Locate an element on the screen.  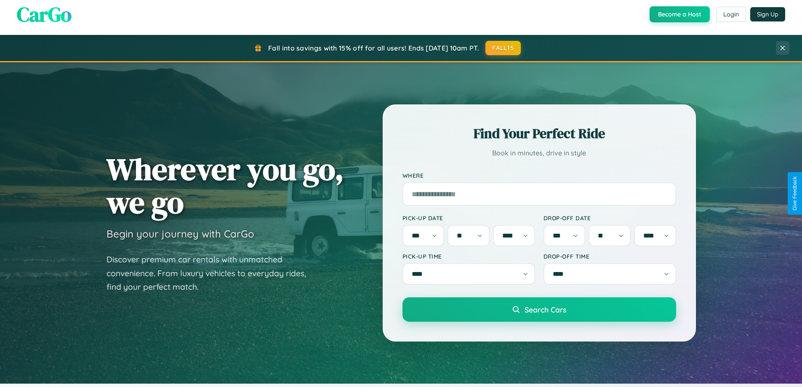
label: Drop-off Time is located at coordinates (610, 256).